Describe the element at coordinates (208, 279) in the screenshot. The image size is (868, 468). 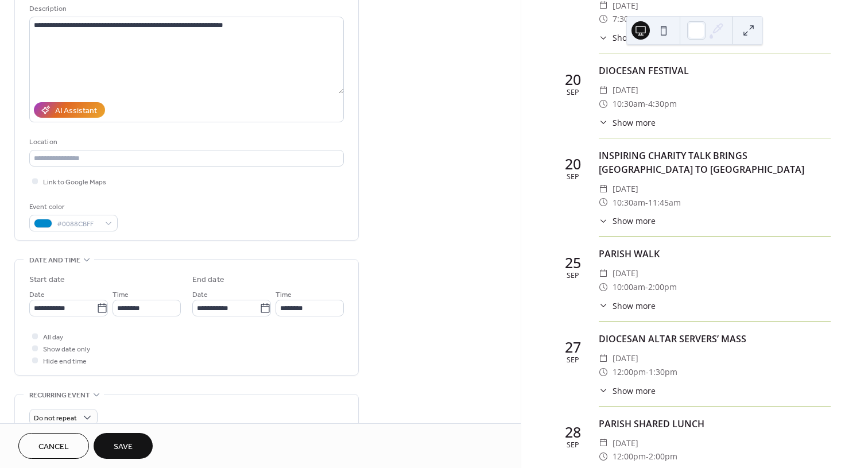
I see `div: End date` at that location.